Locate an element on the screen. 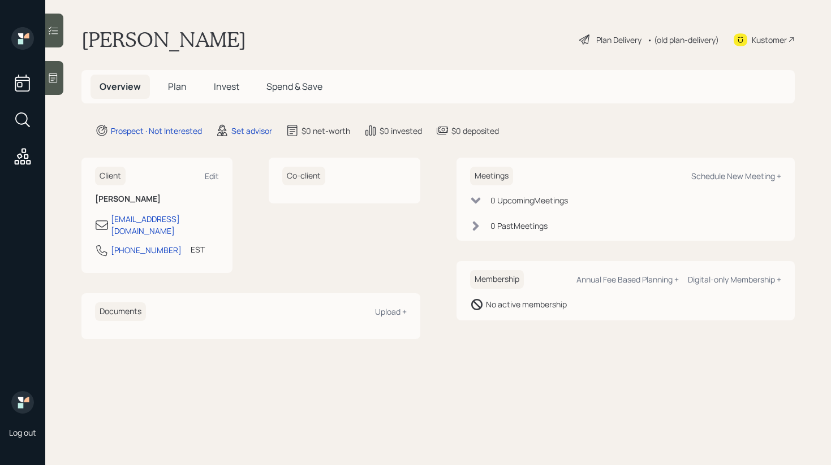 This screenshot has height=465, width=831. div: Digital-only Membership + is located at coordinates (734, 279).